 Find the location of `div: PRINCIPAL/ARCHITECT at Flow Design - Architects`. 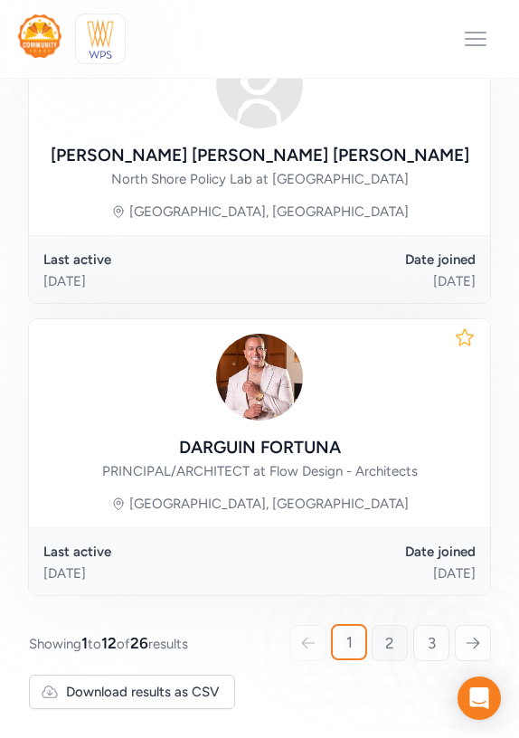

div: PRINCIPAL/ARCHITECT at Flow Design - Architects is located at coordinates (259, 471).